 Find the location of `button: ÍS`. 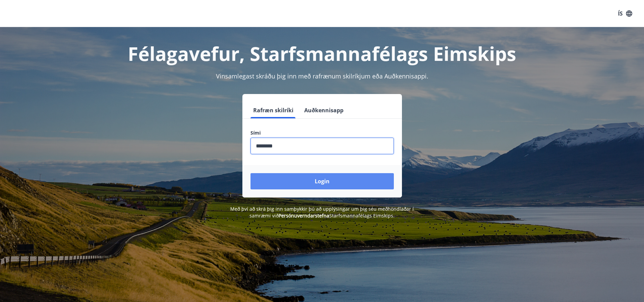

button: ÍS is located at coordinates (625, 14).